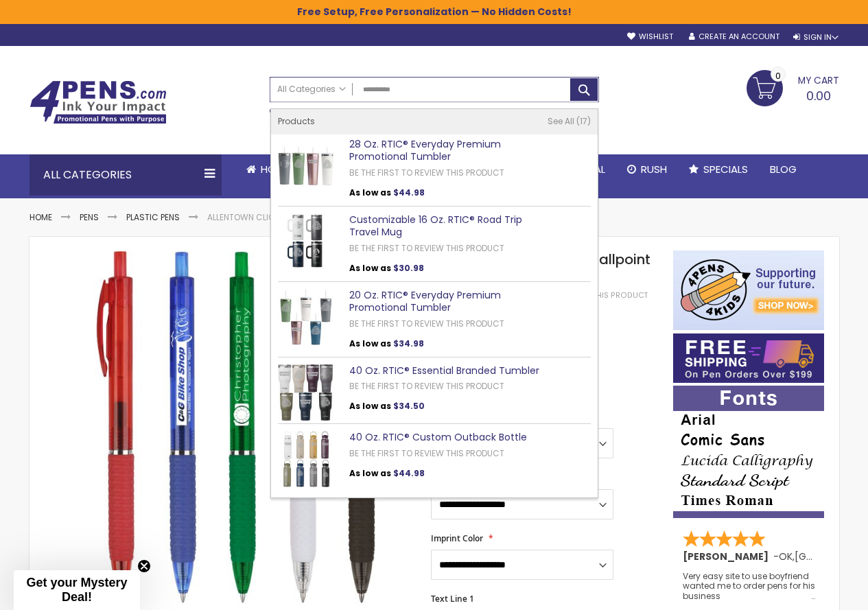 The image size is (868, 610). I want to click on a: 0.00 0, so click(792, 87).